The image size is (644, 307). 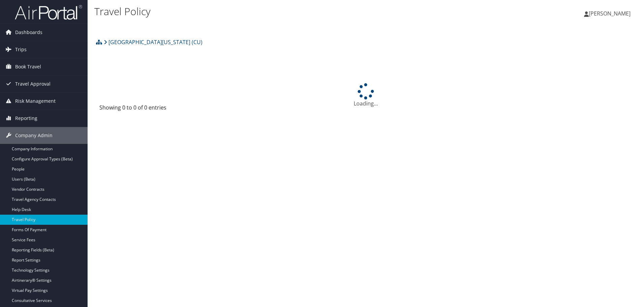 What do you see at coordinates (21, 50) in the screenshot?
I see `span: Trips` at bounding box center [21, 50].